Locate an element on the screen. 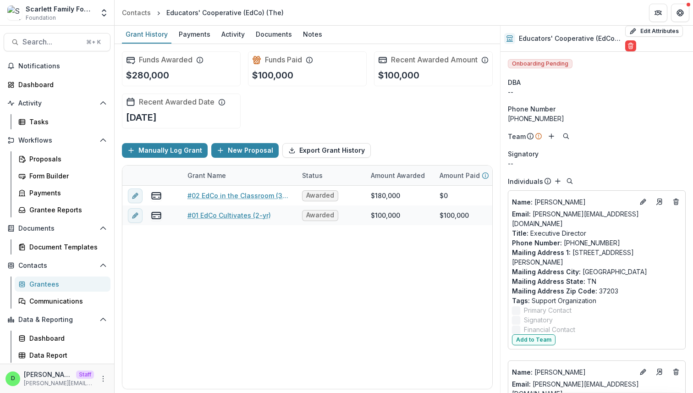 The image size is (693, 393). button: Open Contacts is located at coordinates (57, 265).